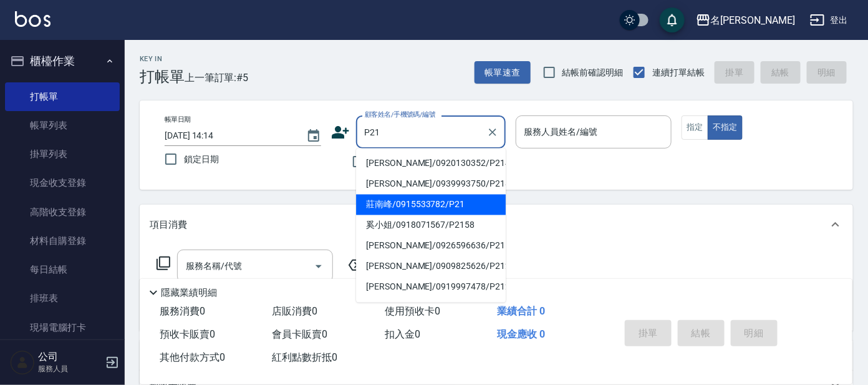 Image resolution: width=868 pixels, height=385 pixels. Describe the element at coordinates (189, 293) in the screenshot. I see `p: 隱藏業績明細` at that location.